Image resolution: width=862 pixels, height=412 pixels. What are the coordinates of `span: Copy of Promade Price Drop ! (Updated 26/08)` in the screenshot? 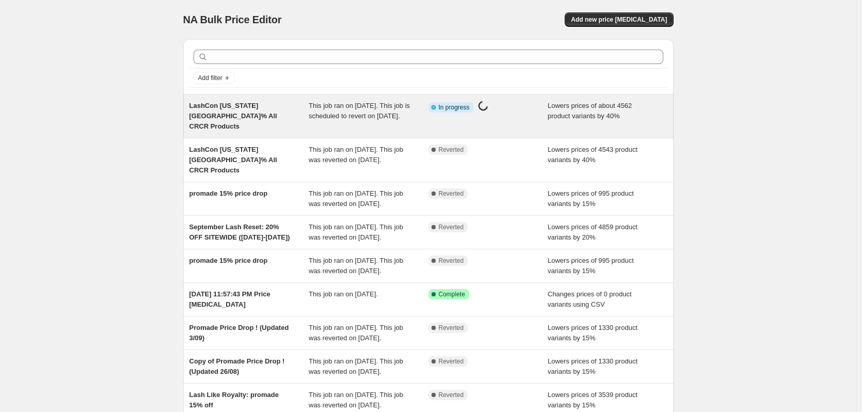 It's located at (237, 366).